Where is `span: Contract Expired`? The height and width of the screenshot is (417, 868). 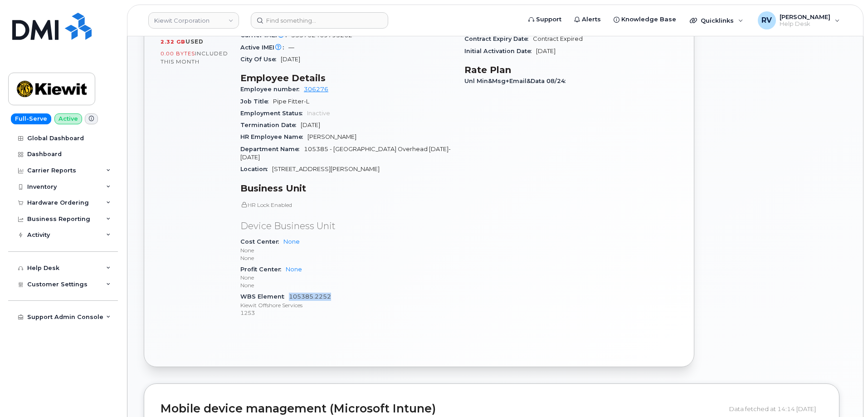
span: Contract Expired is located at coordinates (558, 39).